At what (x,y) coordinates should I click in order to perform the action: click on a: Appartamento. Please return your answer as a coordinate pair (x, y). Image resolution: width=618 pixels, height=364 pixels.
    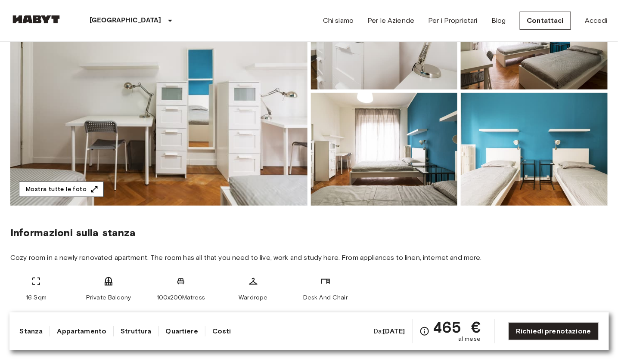
    Looking at the image, I should click on (82, 331).